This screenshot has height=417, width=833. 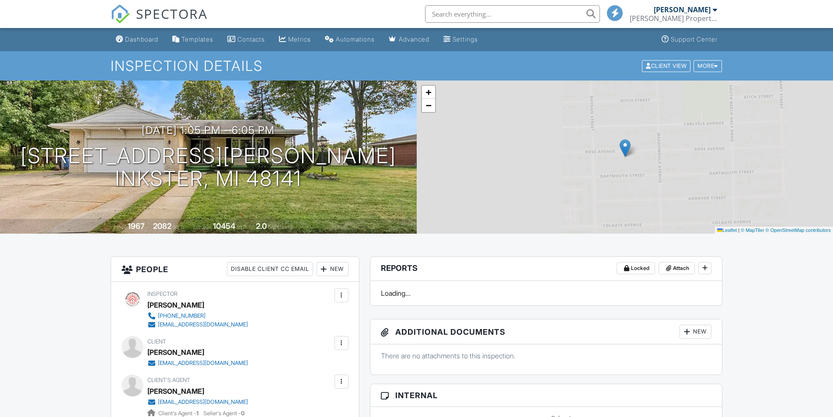 What do you see at coordinates (137, 39) in the screenshot?
I see `a: Dashboard` at bounding box center [137, 39].